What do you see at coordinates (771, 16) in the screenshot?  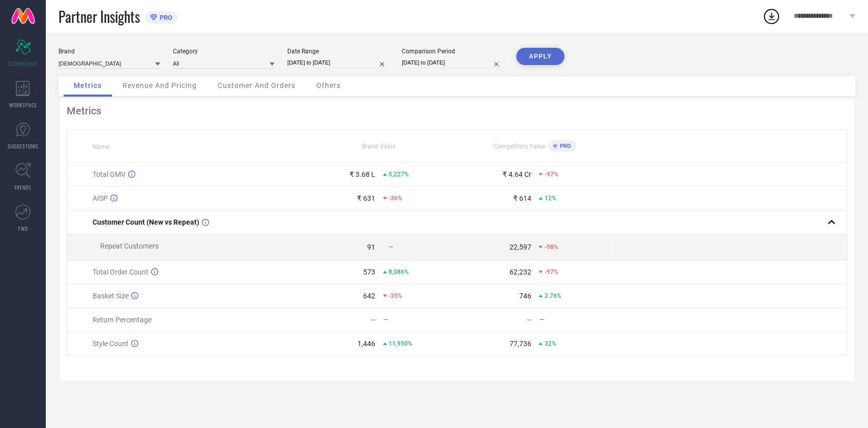 I see `div: Open download list` at bounding box center [771, 16].